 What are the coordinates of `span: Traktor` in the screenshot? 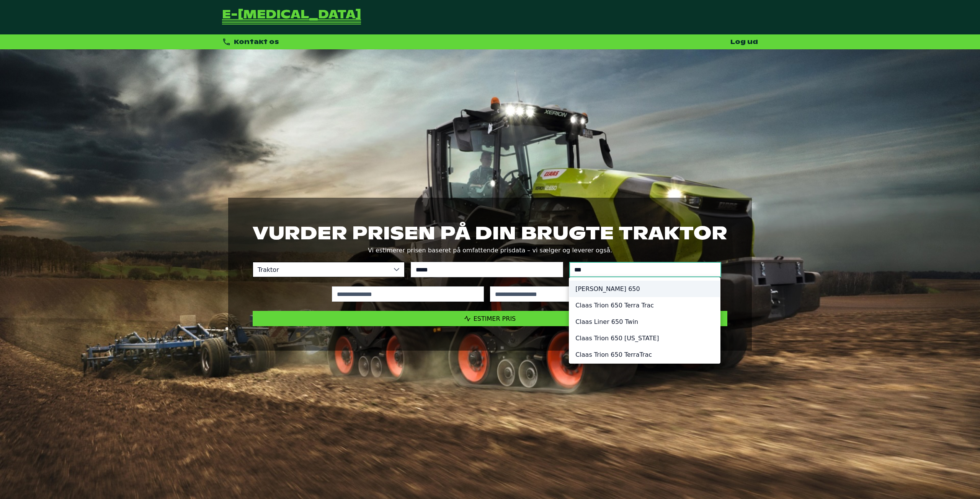 It's located at (321, 270).